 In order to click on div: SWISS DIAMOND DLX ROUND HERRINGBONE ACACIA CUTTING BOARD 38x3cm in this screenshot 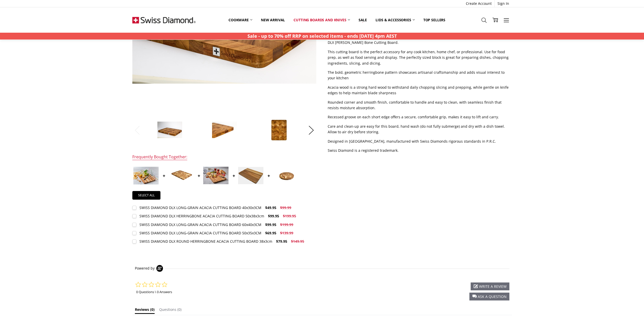, I will do `click(206, 241)`.